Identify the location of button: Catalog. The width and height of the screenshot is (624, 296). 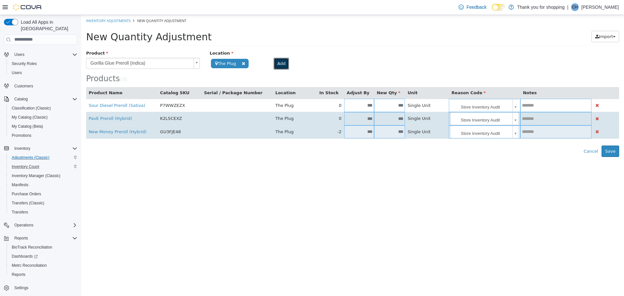
(21, 99).